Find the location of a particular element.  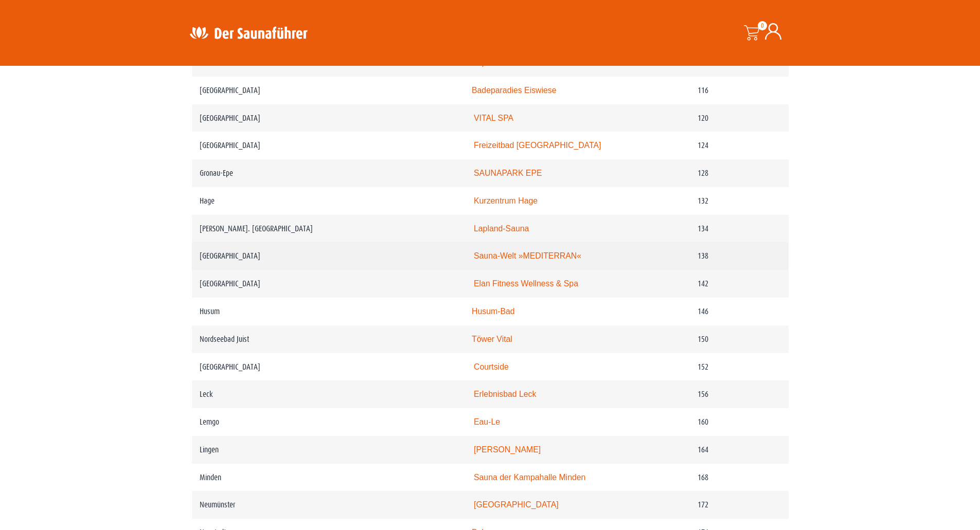

a: Courtside is located at coordinates (491, 367).